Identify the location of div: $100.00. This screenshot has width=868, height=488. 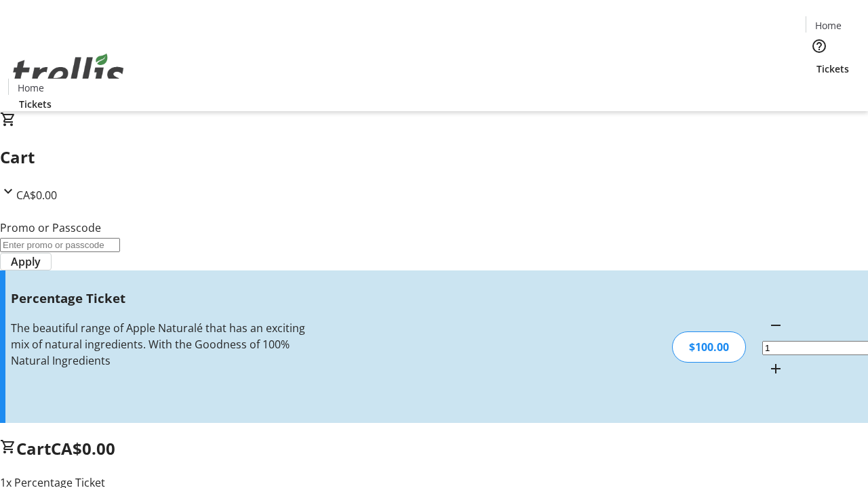
(708, 347).